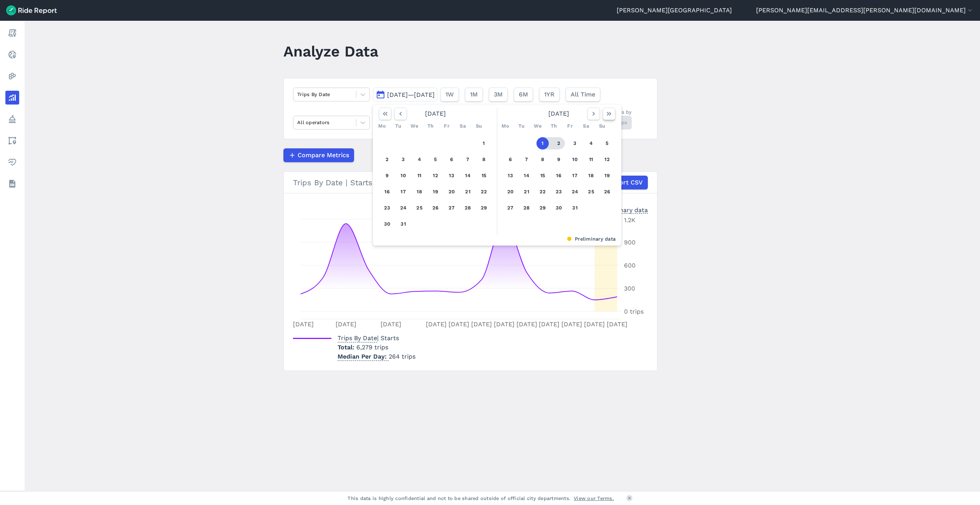  Describe the element at coordinates (559, 143) in the screenshot. I see `button: 2` at that location.